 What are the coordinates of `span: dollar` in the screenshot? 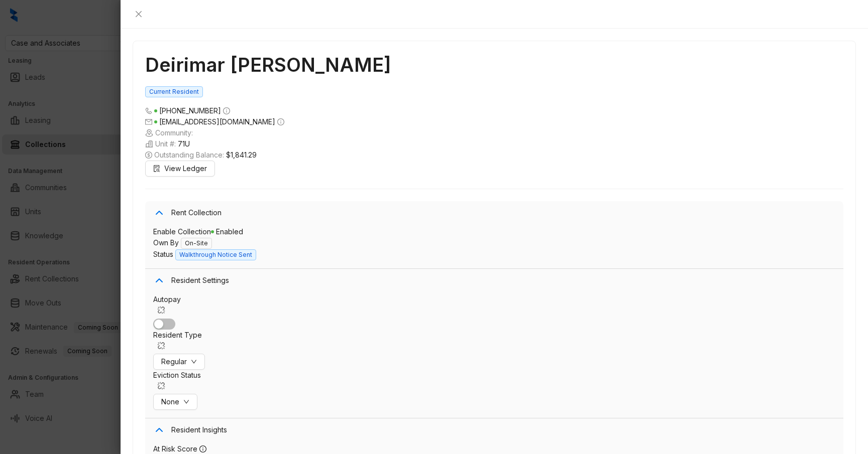 It's located at (148, 155).